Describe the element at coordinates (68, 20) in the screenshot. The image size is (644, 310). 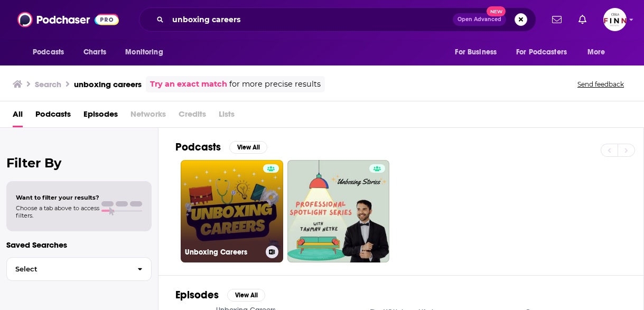
I see `img: Podchaser - Follow, Share and Rate Podcasts` at that location.